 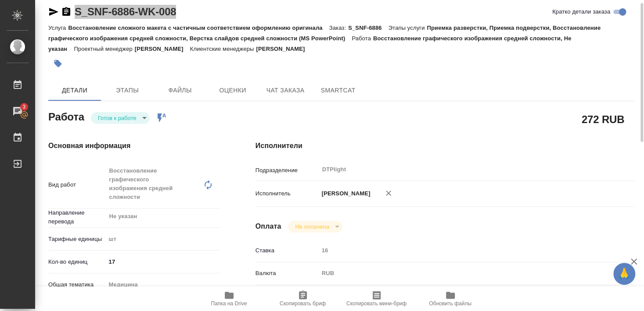 What do you see at coordinates (135, 146) in the screenshot?
I see `h4: Основная информация` at bounding box center [135, 146].